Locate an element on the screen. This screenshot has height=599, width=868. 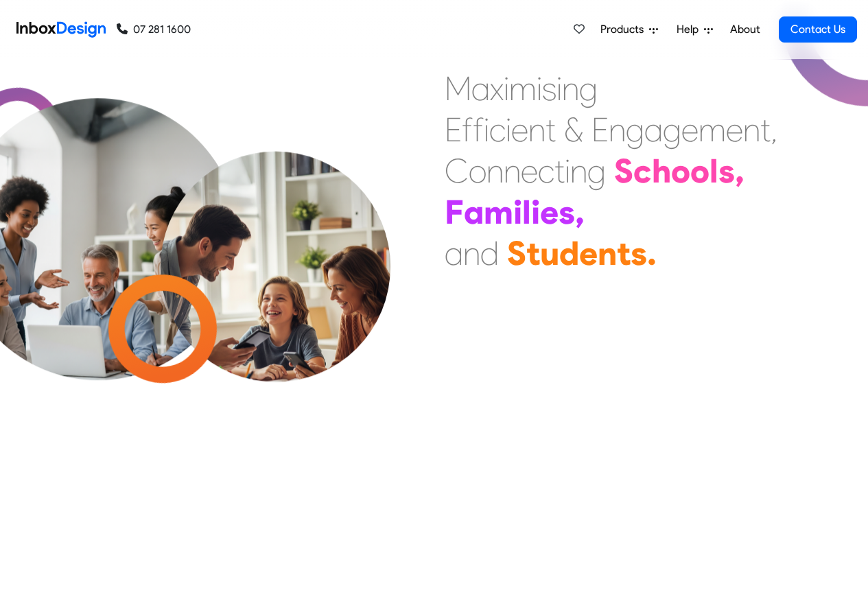
img: parents_with_child.png is located at coordinates (275, 293).